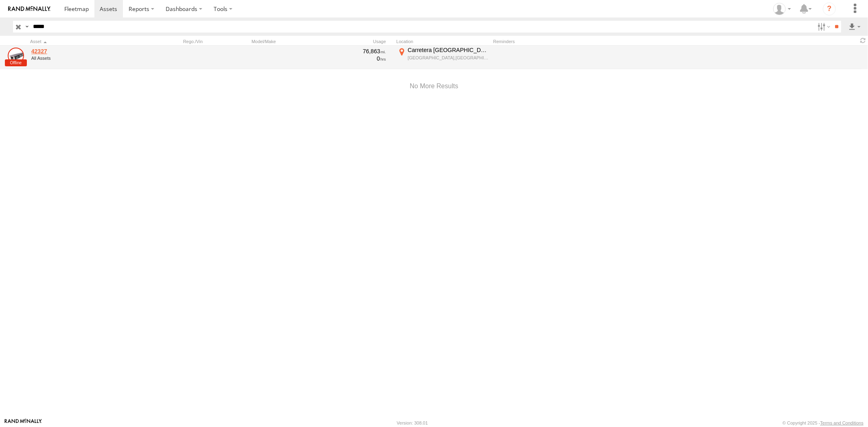 The image size is (868, 427). What do you see at coordinates (87, 41) in the screenshot?
I see `div: Click to Sort` at bounding box center [87, 41].